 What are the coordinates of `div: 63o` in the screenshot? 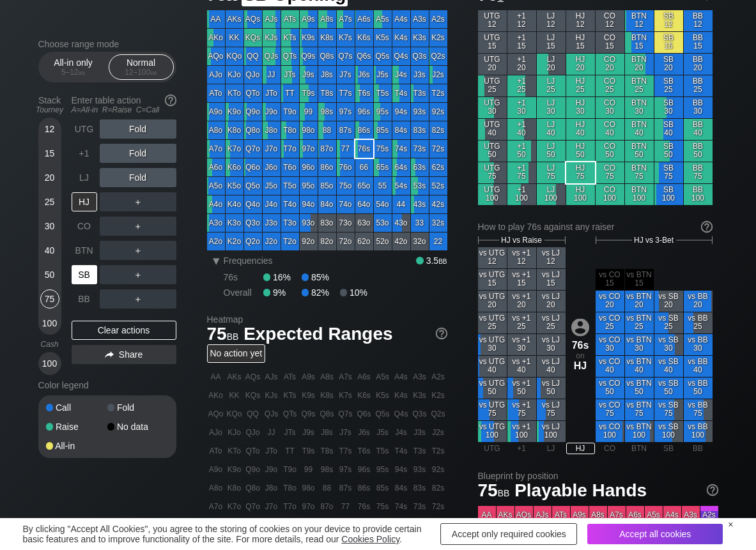 It's located at (364, 223).